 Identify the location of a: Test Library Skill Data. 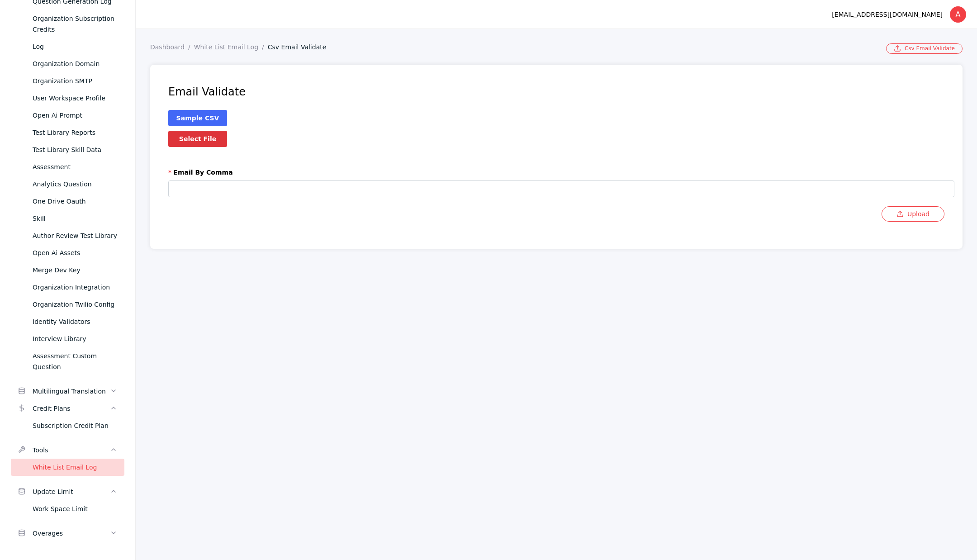
(68, 149).